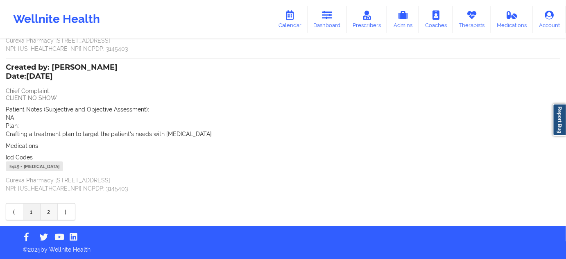 This screenshot has width=566, height=259. Describe the element at coordinates (403, 19) in the screenshot. I see `a: Admins` at that location.